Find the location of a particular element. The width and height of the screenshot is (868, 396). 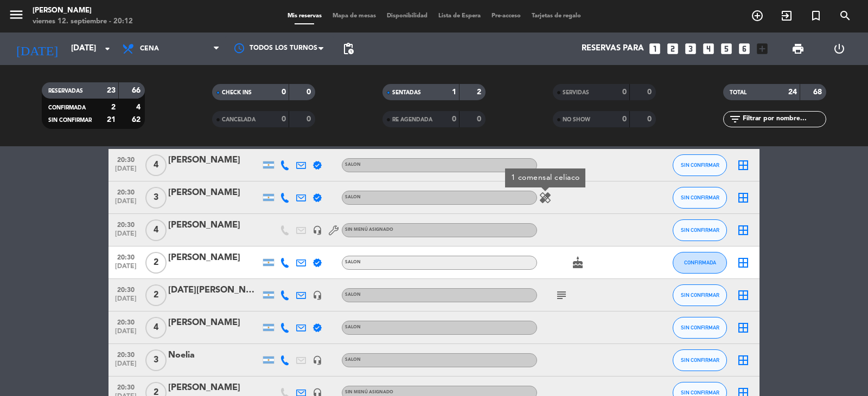

strong: 66 is located at coordinates (137, 91).